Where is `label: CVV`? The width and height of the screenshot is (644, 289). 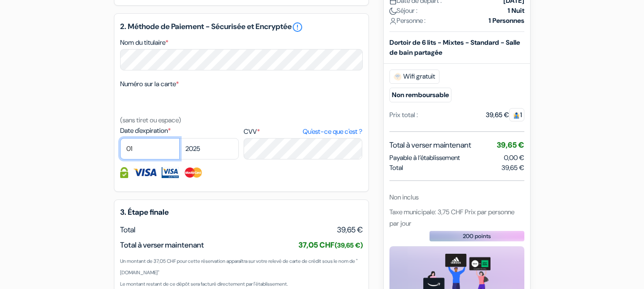 label: CVV is located at coordinates (303, 132).